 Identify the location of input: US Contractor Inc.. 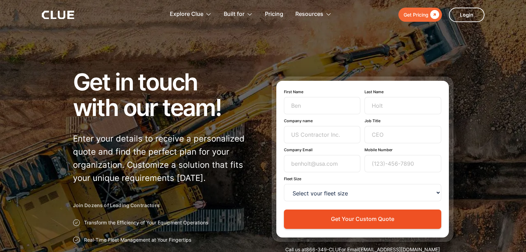
(322, 135).